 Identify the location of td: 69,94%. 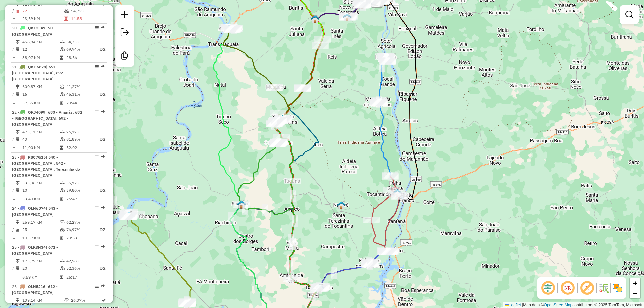
(80, 49).